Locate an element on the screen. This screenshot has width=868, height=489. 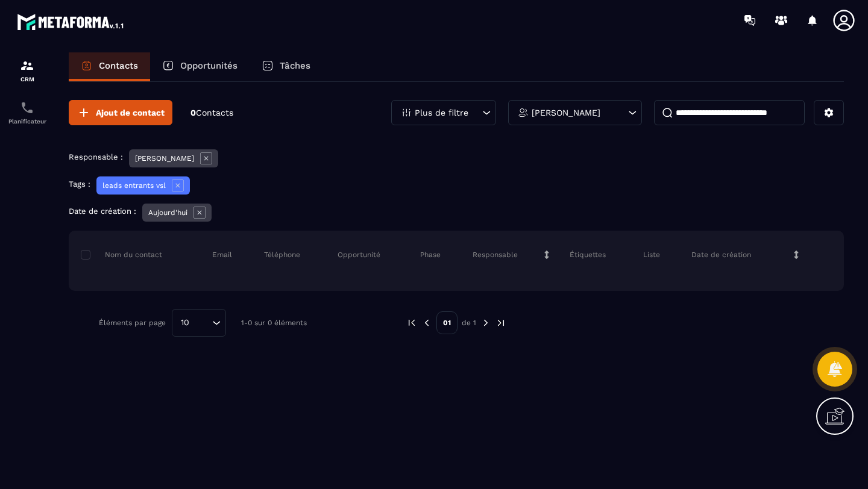
a: Contacts is located at coordinates (109, 67).